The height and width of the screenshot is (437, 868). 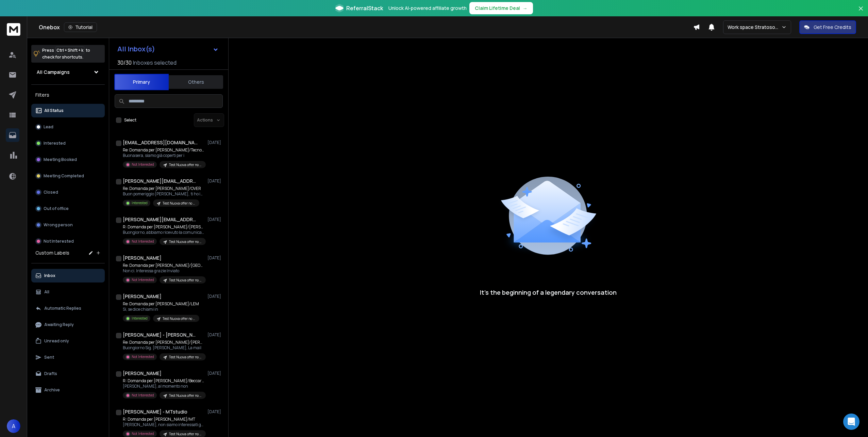 What do you see at coordinates (68, 242) in the screenshot?
I see `button: Not Interested` at bounding box center [68, 242].